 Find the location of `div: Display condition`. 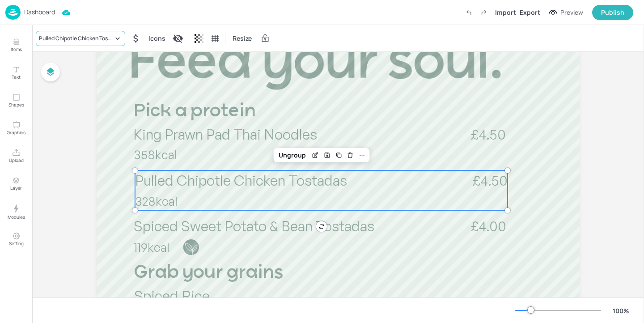

div: Display condition is located at coordinates (178, 38).